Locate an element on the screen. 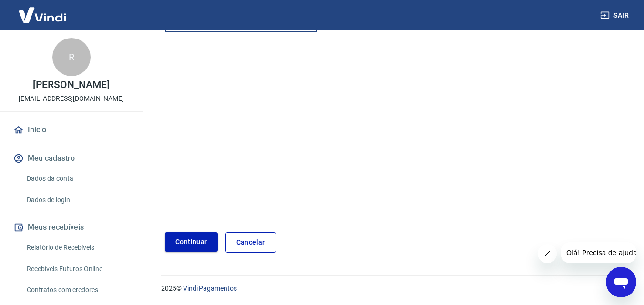 The height and width of the screenshot is (305, 644). span: Olá! Precisa de ajuda? is located at coordinates (43, 11).